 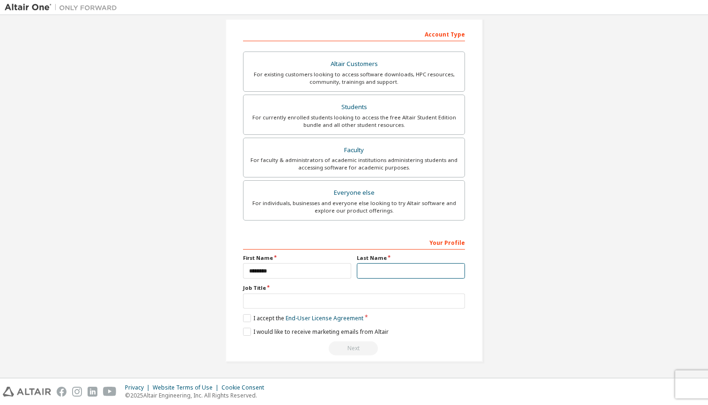 I want to click on img: facebook.svg, so click(x=61, y=391).